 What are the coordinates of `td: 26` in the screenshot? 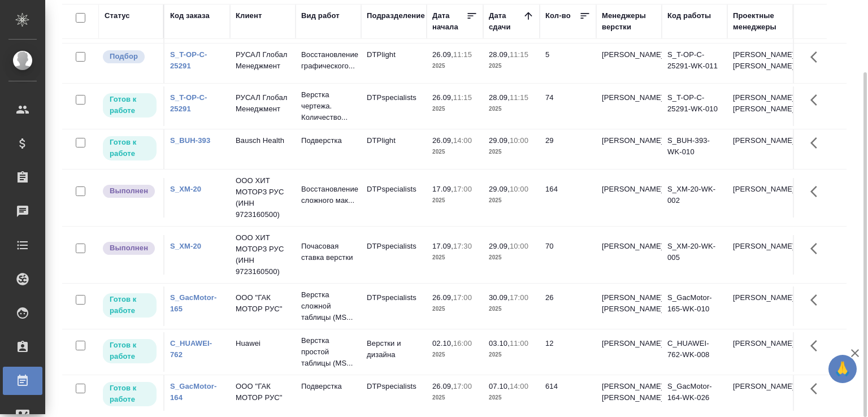 It's located at (568, 306).